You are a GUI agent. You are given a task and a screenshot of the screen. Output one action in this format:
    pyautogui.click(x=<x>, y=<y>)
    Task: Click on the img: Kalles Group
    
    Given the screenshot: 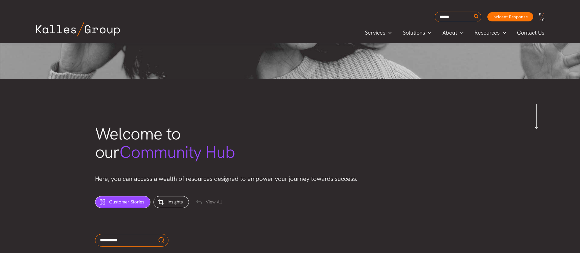 What is the action you would take?
    pyautogui.click(x=78, y=29)
    